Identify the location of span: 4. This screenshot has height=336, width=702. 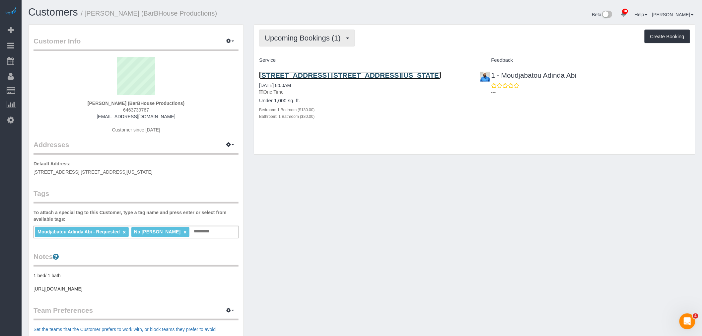
(695, 316).